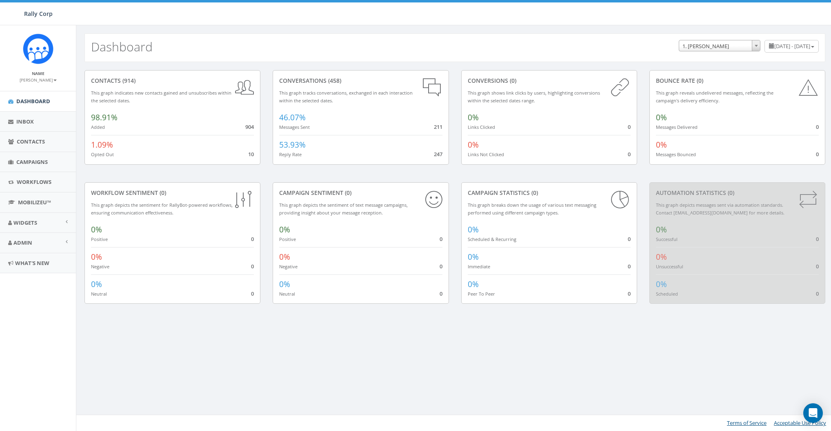  I want to click on div: Campaign Statistics, so click(549, 193).